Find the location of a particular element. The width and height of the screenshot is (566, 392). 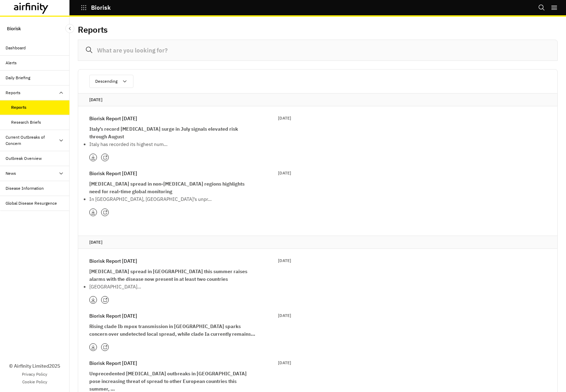

div: Dashboard is located at coordinates (16, 48).